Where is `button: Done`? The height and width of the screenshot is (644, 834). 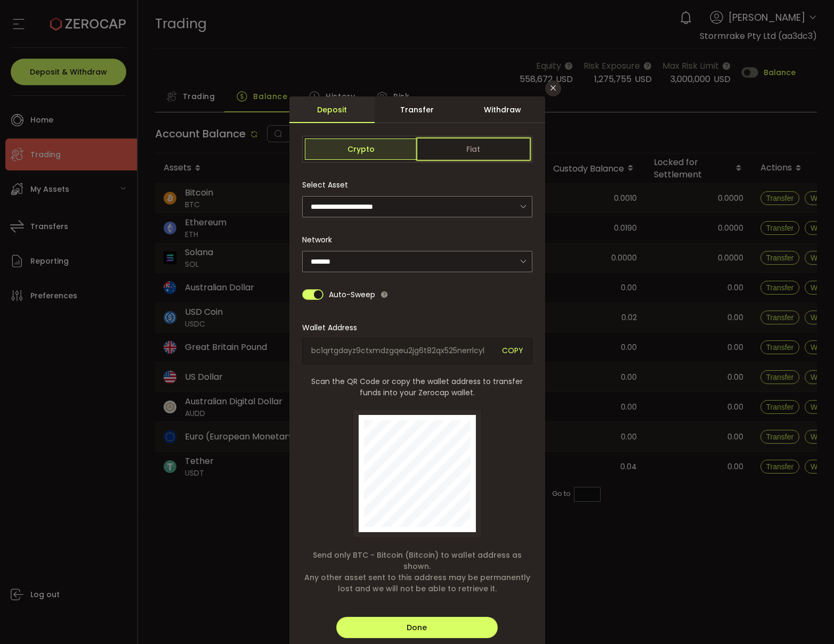 button: Done is located at coordinates (417, 628).